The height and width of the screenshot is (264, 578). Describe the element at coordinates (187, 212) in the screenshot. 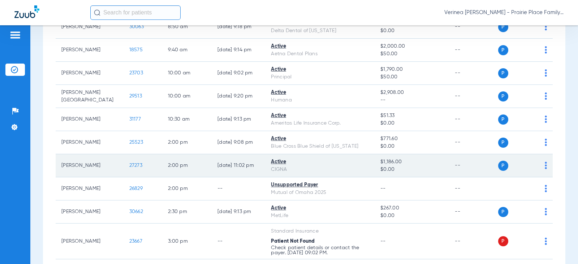

I see `td: 2:30 PM` at that location.